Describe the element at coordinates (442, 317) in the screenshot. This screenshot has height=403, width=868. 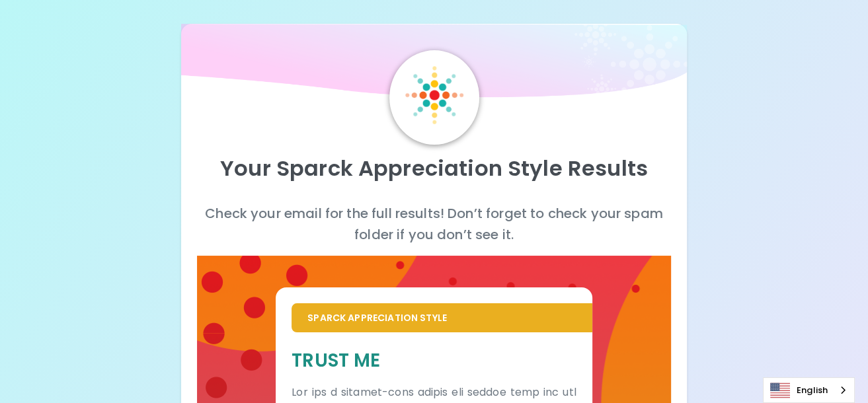
I see `p: Sparck Appreciation Style` at that location.